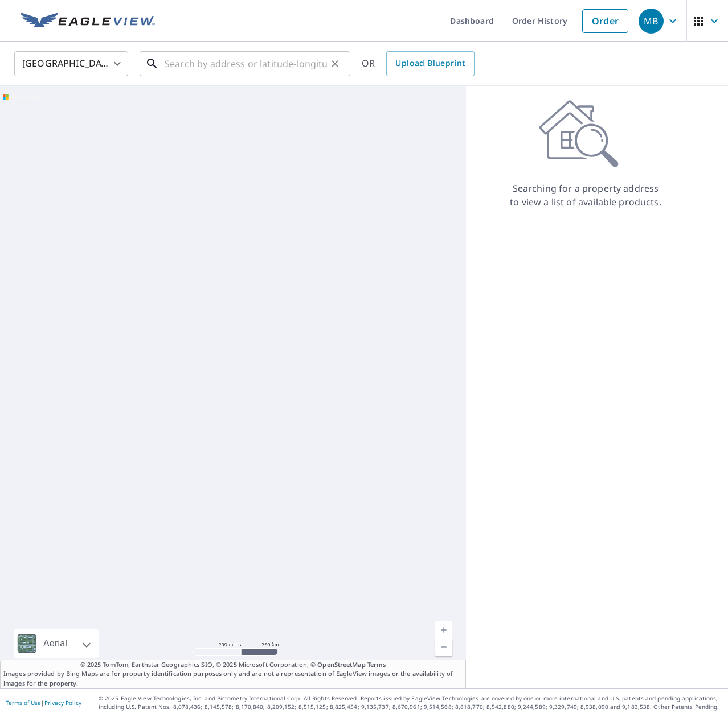  I want to click on div: OR, so click(418, 64).